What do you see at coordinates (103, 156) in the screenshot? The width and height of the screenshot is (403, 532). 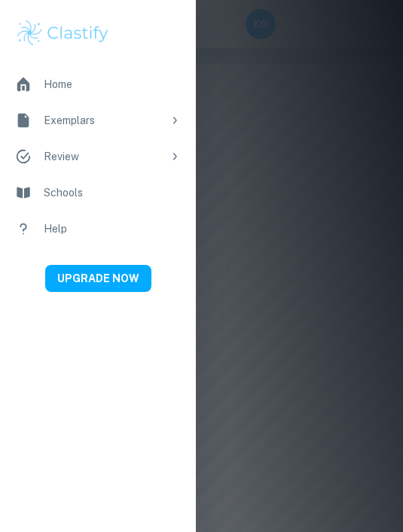 I see `div: Review` at bounding box center [103, 156].